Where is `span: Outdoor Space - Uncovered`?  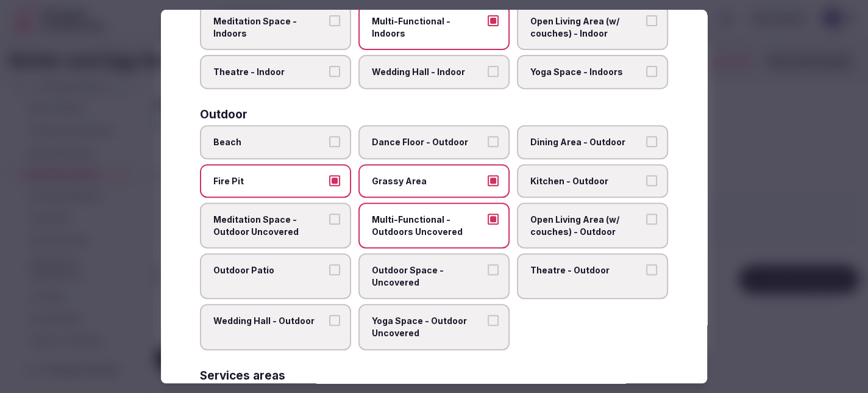 span: Outdoor Space - Uncovered is located at coordinates (428, 276).